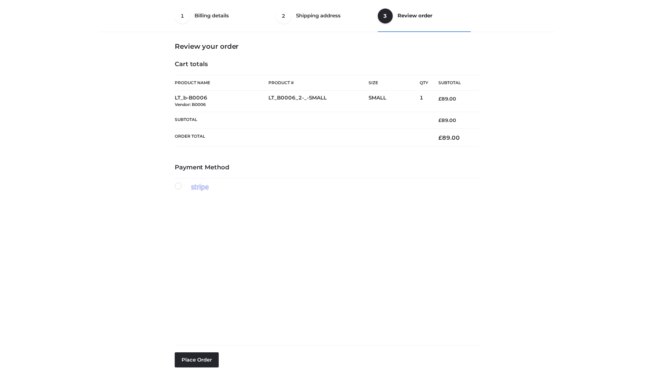 Image resolution: width=654 pixels, height=368 pixels. Describe the element at coordinates (221, 83) in the screenshot. I see `th: Product Name` at that location.